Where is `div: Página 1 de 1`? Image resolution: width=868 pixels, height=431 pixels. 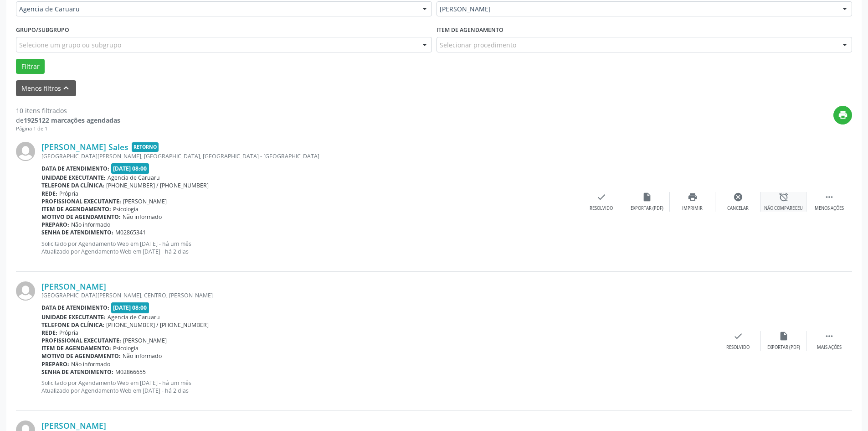 div: Página 1 de 1 is located at coordinates (68, 129).